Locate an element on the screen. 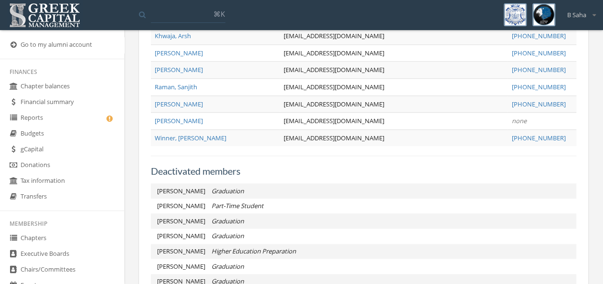 Image resolution: width=603 pixels, height=284 pixels. a: Khwaja, Arsh is located at coordinates (173, 36).